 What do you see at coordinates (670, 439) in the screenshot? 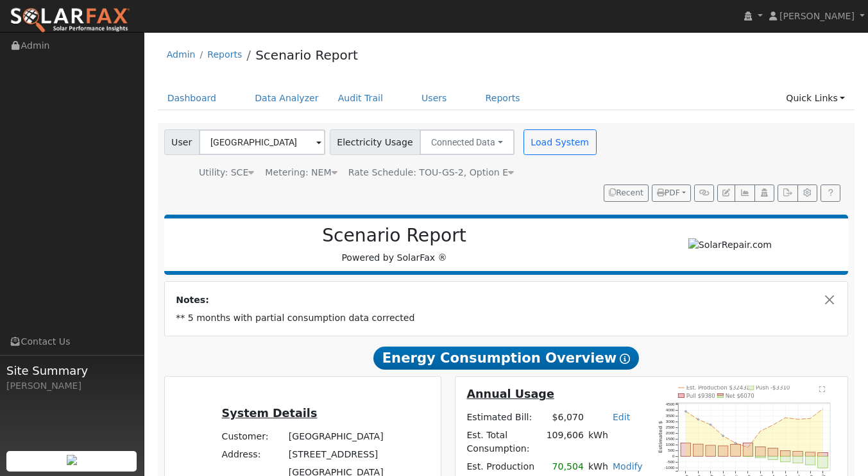
I see `text: 1500` at bounding box center [670, 439].